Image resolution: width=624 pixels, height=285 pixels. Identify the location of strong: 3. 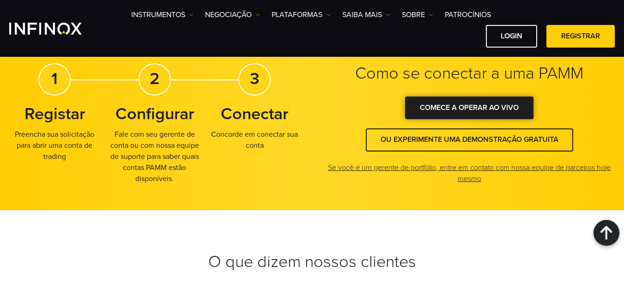
(254, 79).